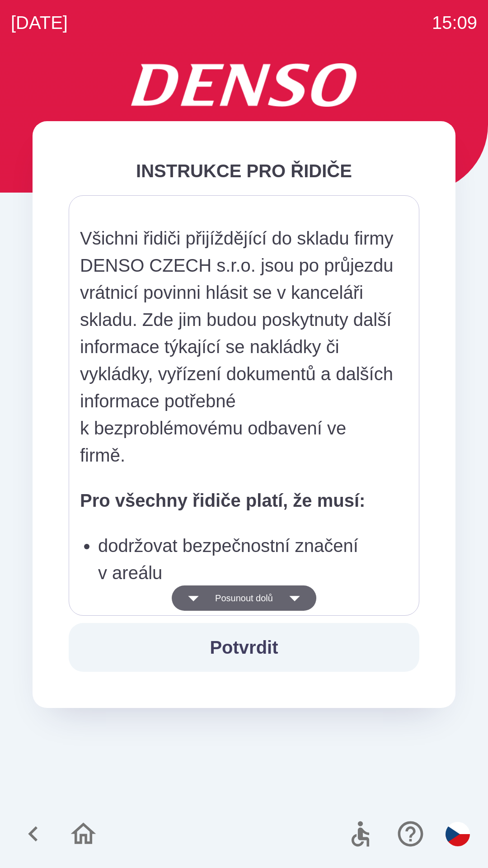  Describe the element at coordinates (238, 347) in the screenshot. I see `p: Všichni řidiči přijíždějící do skladu firmy DENSO CZECH s.r.o. jsou po průjezdu vrátnicí povinni ...` at that location.